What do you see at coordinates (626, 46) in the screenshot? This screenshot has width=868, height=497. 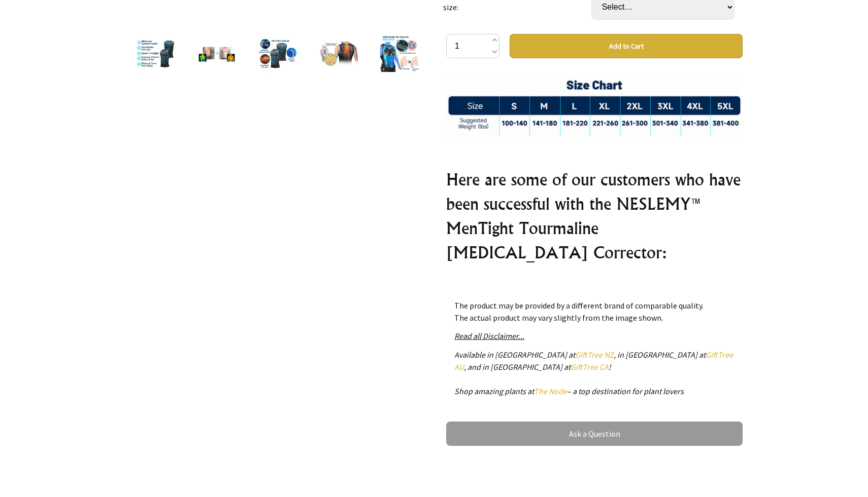 I see `button: Add to Cart` at bounding box center [626, 46].